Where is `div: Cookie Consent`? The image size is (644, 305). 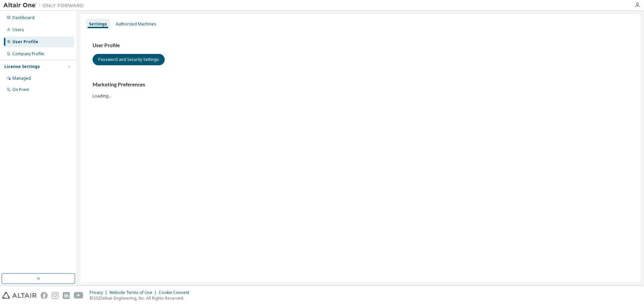 div: Cookie Consent is located at coordinates (176, 293).